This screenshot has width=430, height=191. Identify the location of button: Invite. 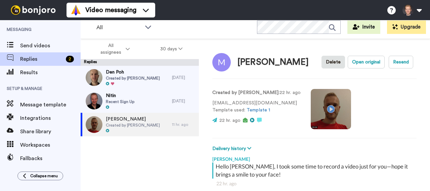
(364, 27).